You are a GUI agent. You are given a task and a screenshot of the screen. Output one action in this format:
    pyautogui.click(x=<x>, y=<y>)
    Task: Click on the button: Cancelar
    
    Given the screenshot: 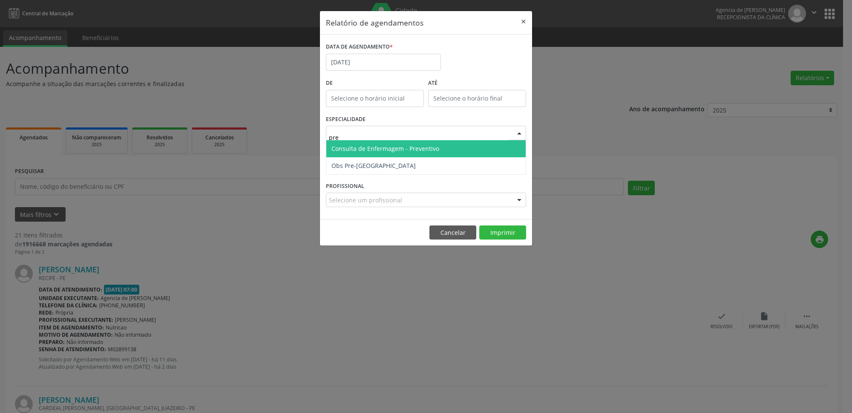 What is the action you would take?
    pyautogui.click(x=453, y=233)
    